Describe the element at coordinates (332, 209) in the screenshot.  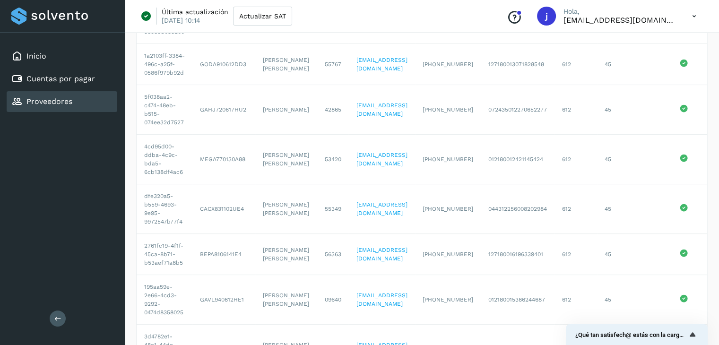
I see `td: 55349` at that location.